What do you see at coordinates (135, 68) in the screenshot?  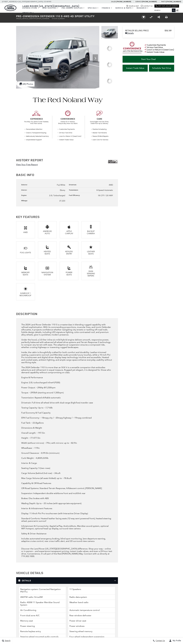 I see `a: Instant Trade Value` at bounding box center [135, 68].